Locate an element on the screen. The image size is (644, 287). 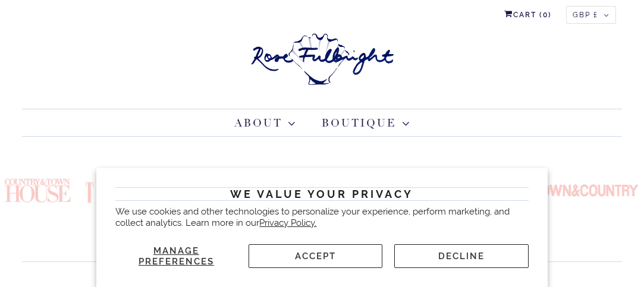
a: Privacy Policy. is located at coordinates (288, 224).